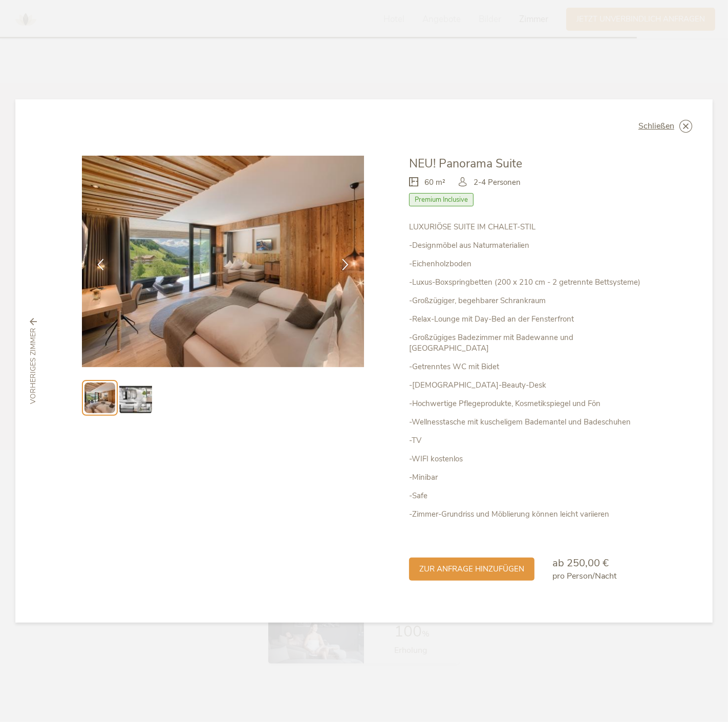 The width and height of the screenshot is (728, 722). I want to click on p: -Eichenholzboden, so click(527, 264).